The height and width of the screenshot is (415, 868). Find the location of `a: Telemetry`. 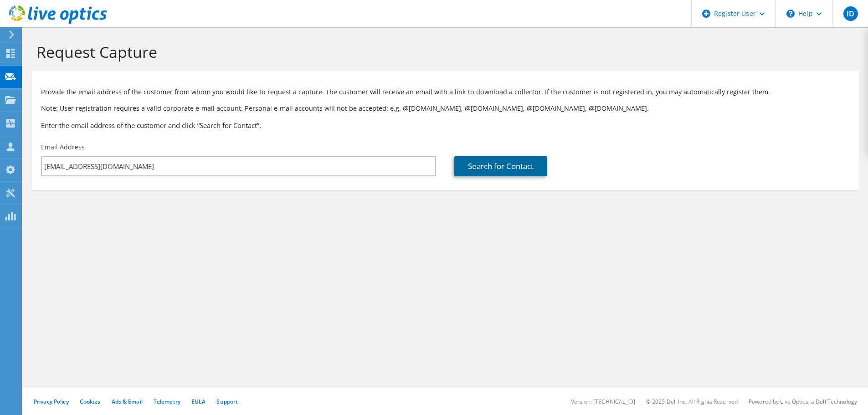

a: Telemetry is located at coordinates (167, 401).